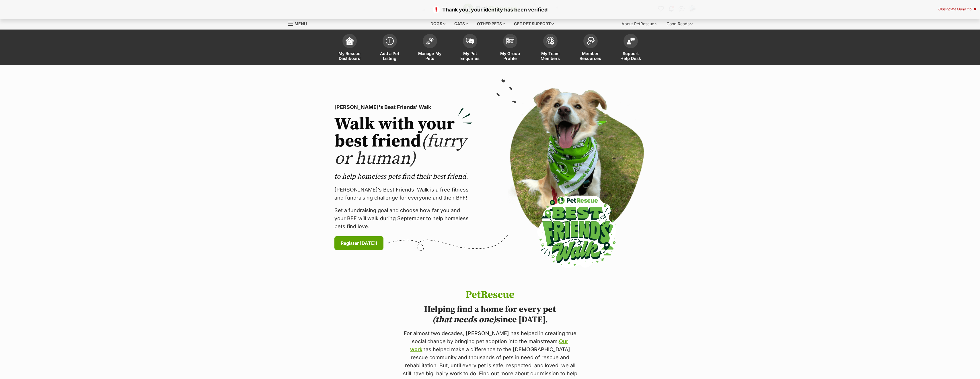 This screenshot has width=980, height=379. What do you see at coordinates (430, 41) in the screenshot?
I see `img: manage-my-pets-icon-02211641906a0b7f246fdf0571729dbe1e7629f14944591b6c1af311fb30b64b.svg` at bounding box center [430, 41].